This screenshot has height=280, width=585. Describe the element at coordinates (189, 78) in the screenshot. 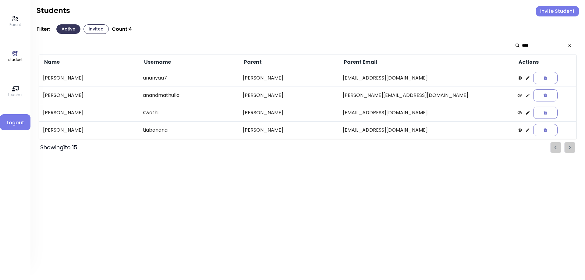

I see `td: ananyaa7` at that location.